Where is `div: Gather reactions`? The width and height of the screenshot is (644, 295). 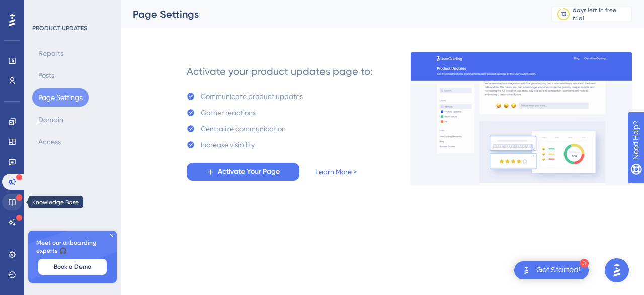
div: Gather reactions is located at coordinates (228, 113).